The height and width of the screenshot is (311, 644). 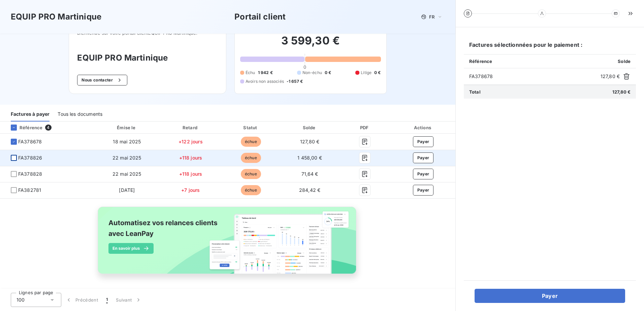 I want to click on h2: 3 599,30 €, so click(x=310, y=44).